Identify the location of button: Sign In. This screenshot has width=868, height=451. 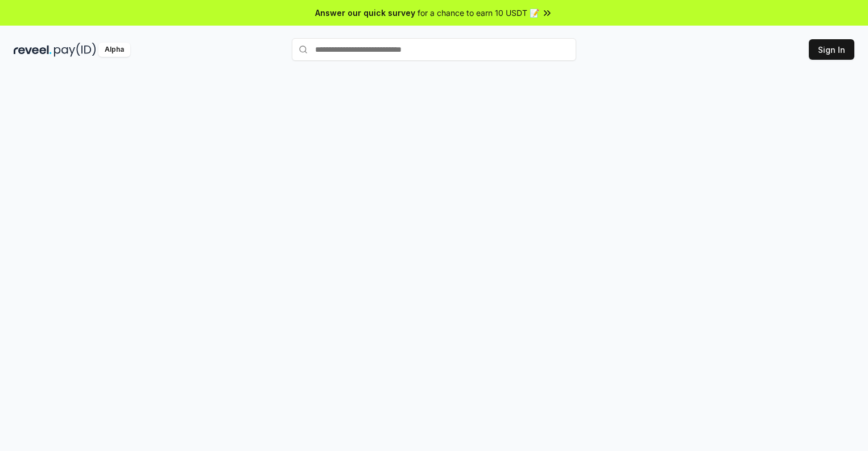
(832, 49).